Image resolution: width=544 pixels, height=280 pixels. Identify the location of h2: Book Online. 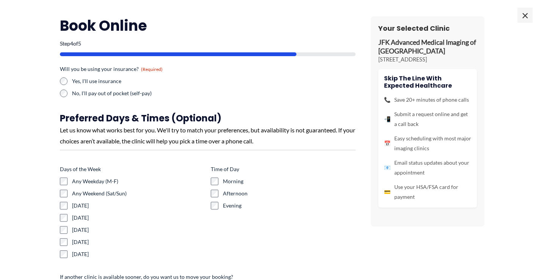
(208, 25).